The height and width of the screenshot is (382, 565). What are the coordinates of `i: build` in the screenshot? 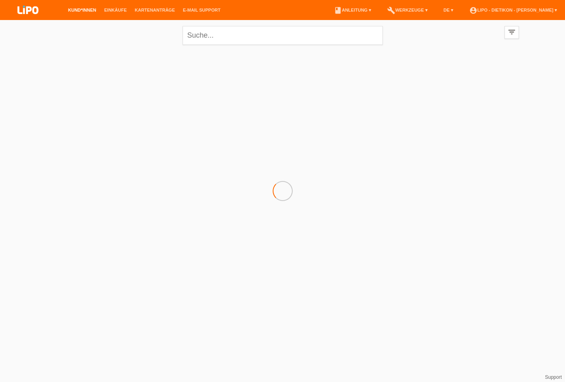 It's located at (391, 10).